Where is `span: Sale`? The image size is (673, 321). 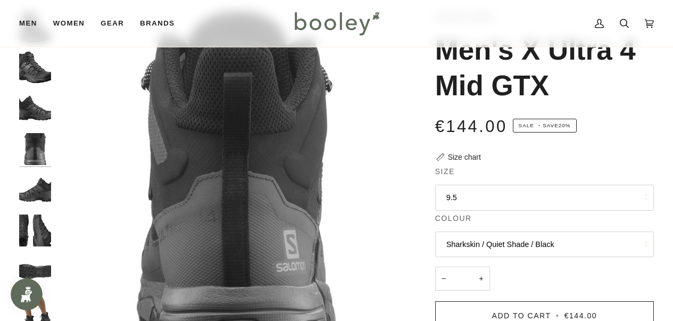
span: Sale is located at coordinates (526, 125).